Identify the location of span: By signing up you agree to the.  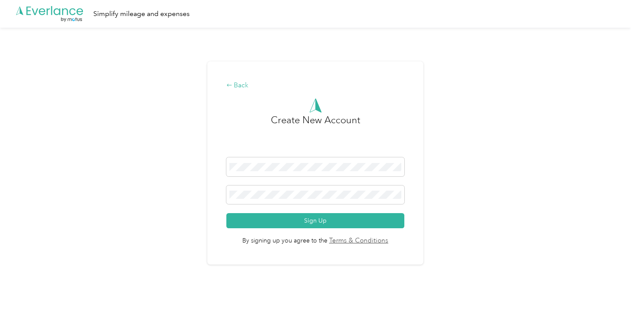
(315, 237).